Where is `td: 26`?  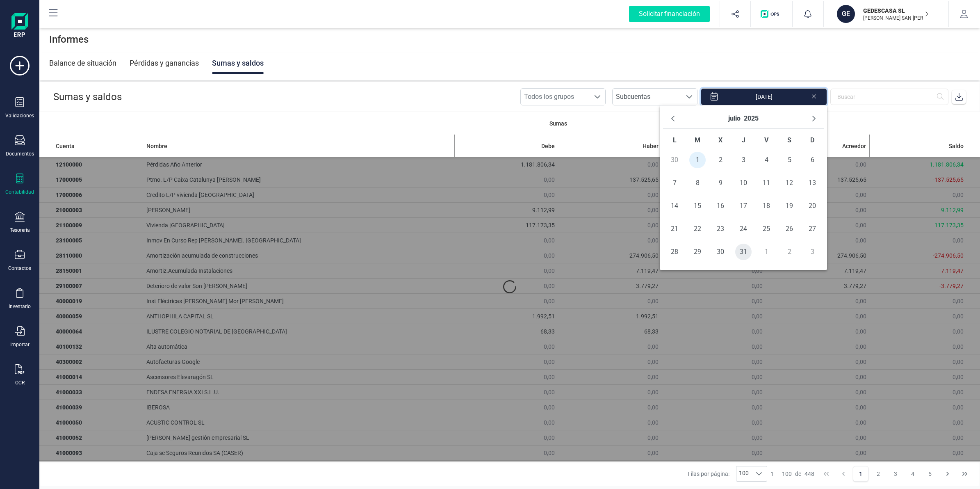 td: 26 is located at coordinates (789, 229).